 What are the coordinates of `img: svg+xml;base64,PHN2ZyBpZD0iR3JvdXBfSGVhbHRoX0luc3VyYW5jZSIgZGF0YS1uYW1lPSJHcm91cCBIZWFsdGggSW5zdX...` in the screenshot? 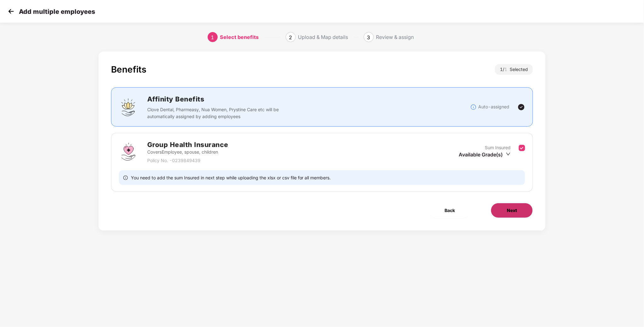 It's located at (128, 152).